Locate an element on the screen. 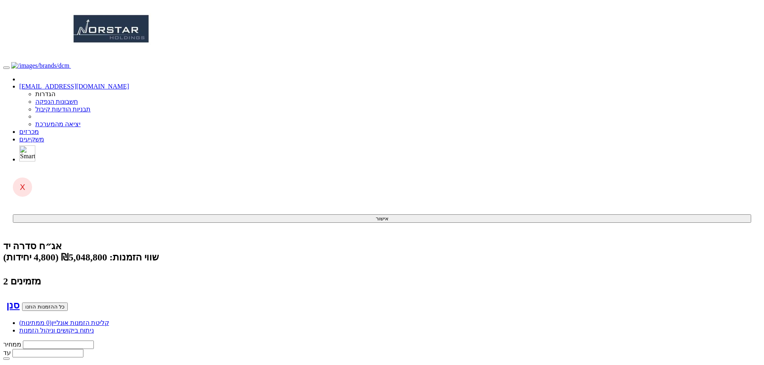 The width and height of the screenshot is (764, 365). a: תבניות הודעות קיבול is located at coordinates (63, 109).